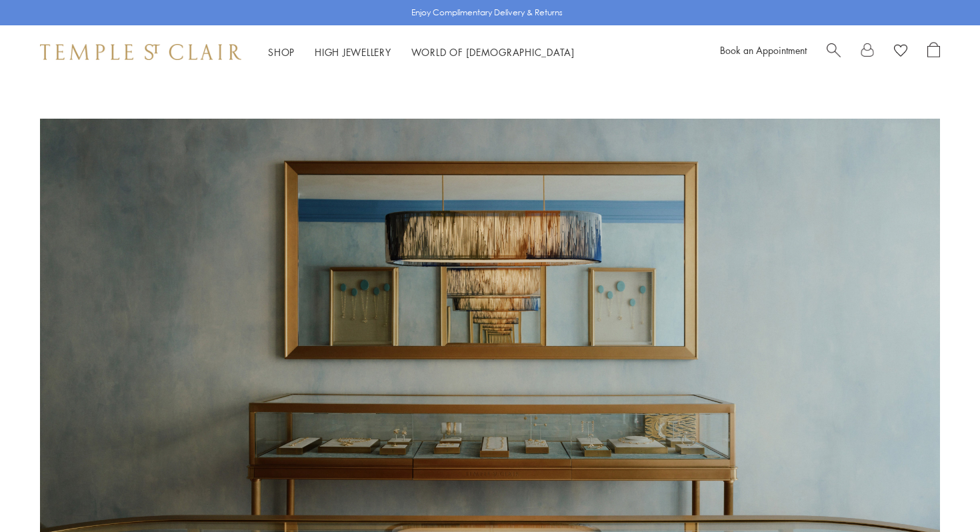 The width and height of the screenshot is (980, 532). What do you see at coordinates (833, 52) in the screenshot?
I see `a: Search` at bounding box center [833, 52].